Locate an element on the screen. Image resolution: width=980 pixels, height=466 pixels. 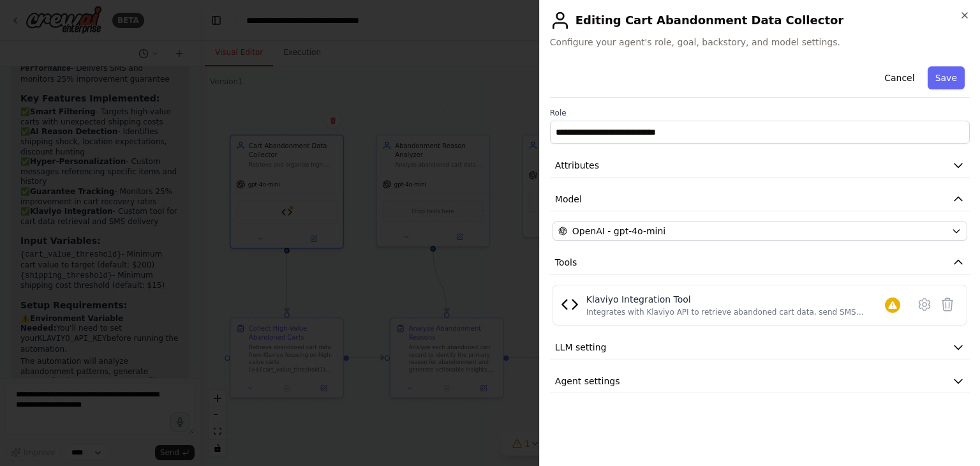
button: OpenAI - gpt-4o-mini is located at coordinates (760, 231).